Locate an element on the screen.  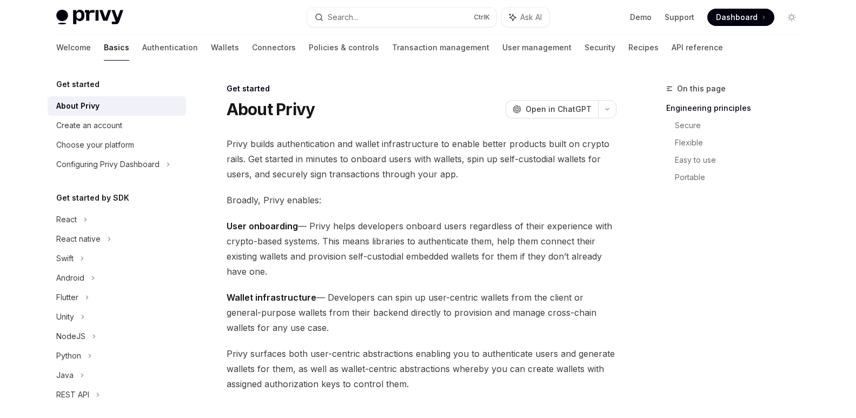
div: Flutter is located at coordinates (67, 297).